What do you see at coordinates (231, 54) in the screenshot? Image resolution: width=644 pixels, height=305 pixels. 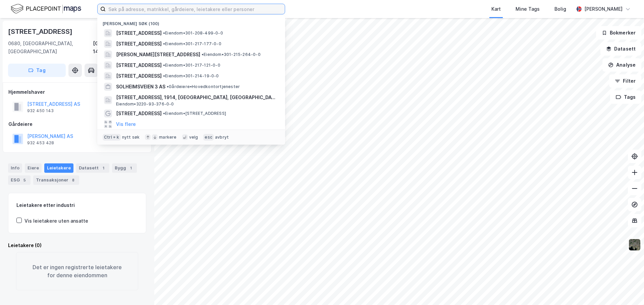 I see `span: Eiendom • 301-215-264-0-0` at bounding box center [231, 54].